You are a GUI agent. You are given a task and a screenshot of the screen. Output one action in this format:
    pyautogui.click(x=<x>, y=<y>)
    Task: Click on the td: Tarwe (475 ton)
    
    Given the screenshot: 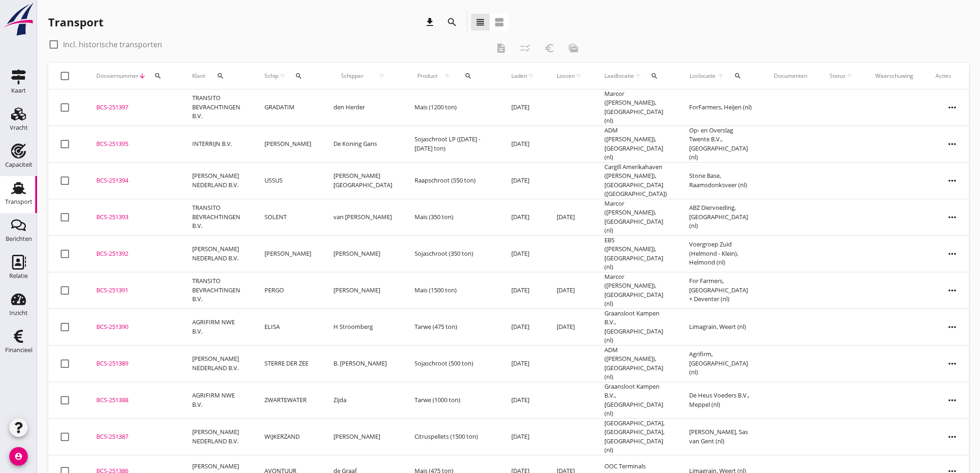 What is the action you would take?
    pyautogui.click(x=451, y=326)
    